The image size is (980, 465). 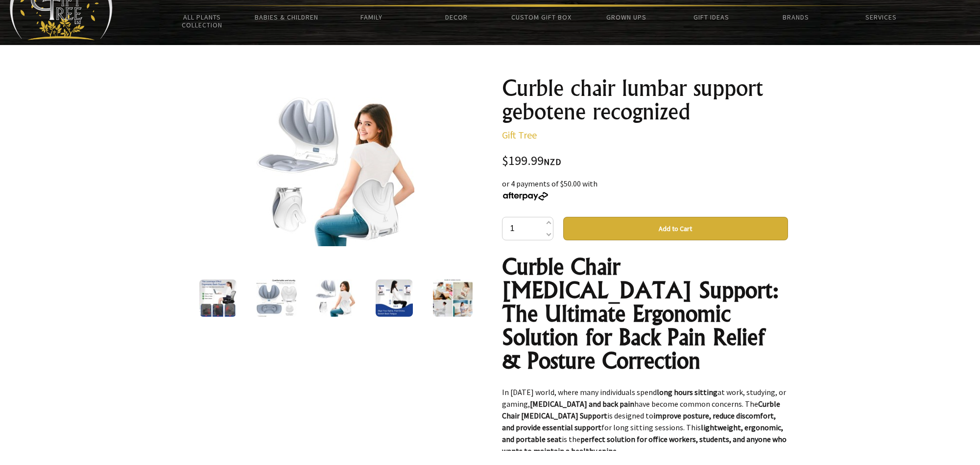 I want to click on span: NZD, so click(x=553, y=161).